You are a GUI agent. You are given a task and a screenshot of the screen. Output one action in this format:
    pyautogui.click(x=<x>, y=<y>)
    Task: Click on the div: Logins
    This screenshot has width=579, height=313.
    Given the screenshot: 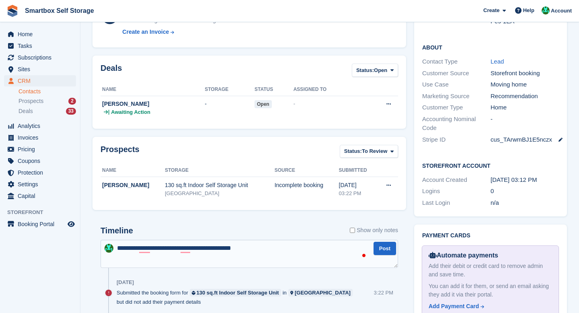 What is the action you would take?
    pyautogui.click(x=456, y=191)
    